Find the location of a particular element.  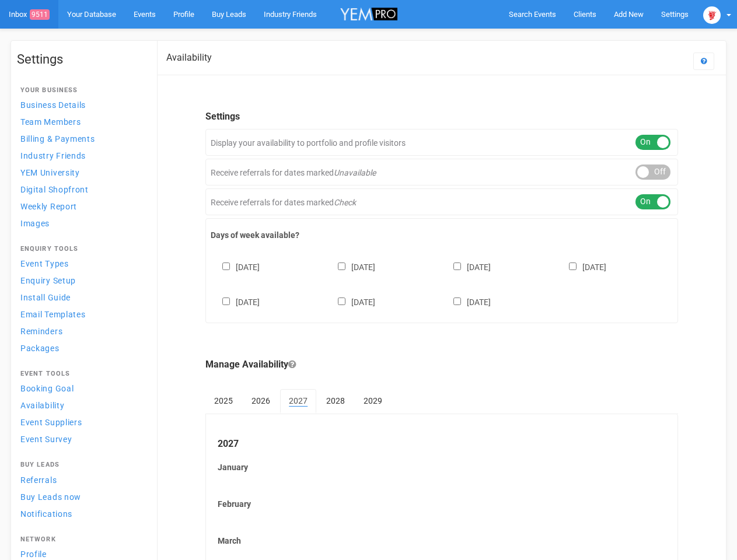

span: Billing & Payments is located at coordinates (58, 138).